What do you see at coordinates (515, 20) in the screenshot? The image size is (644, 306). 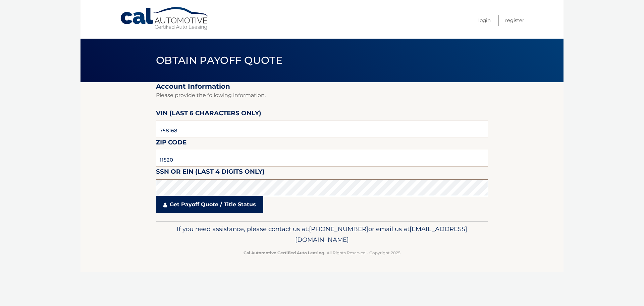 I see `a: Register` at bounding box center [515, 20].